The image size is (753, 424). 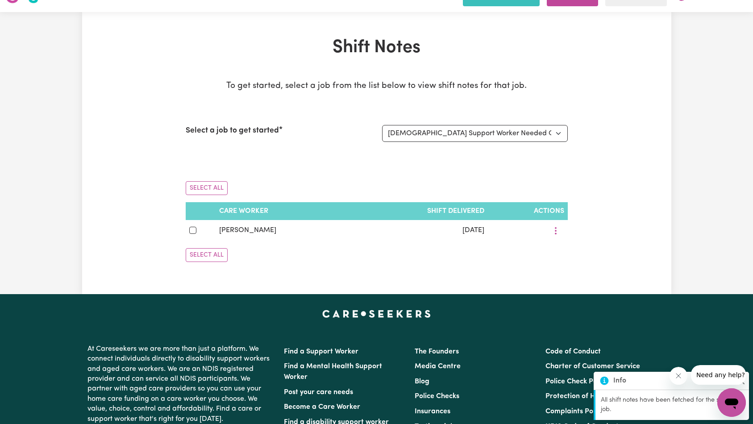 I want to click on a: Complaints Policy, so click(x=574, y=412).